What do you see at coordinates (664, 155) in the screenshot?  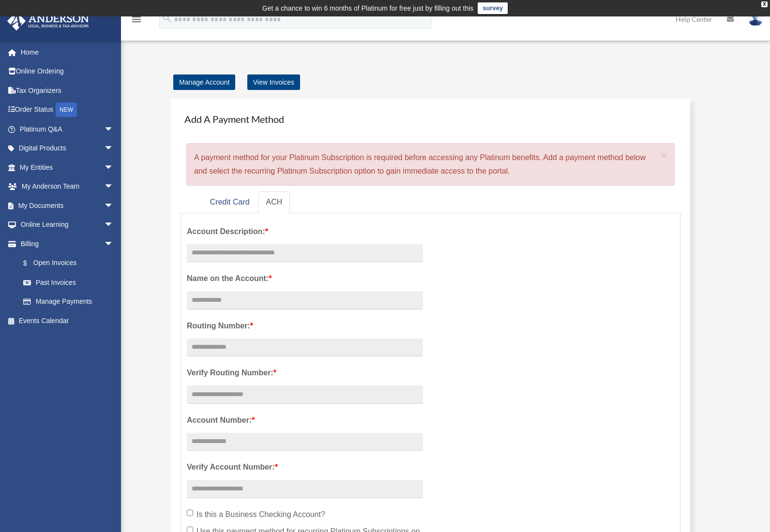 I see `button: Close` at bounding box center [664, 155].